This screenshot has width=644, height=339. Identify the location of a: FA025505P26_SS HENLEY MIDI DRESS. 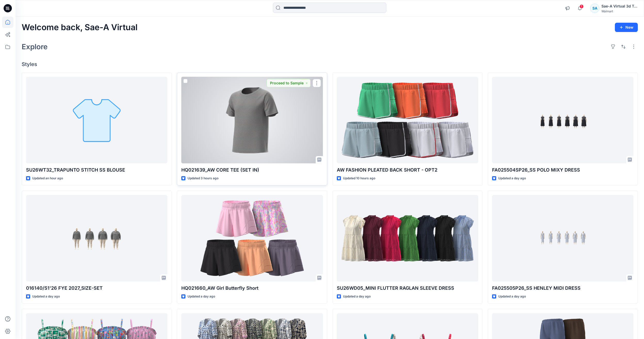
(563, 238).